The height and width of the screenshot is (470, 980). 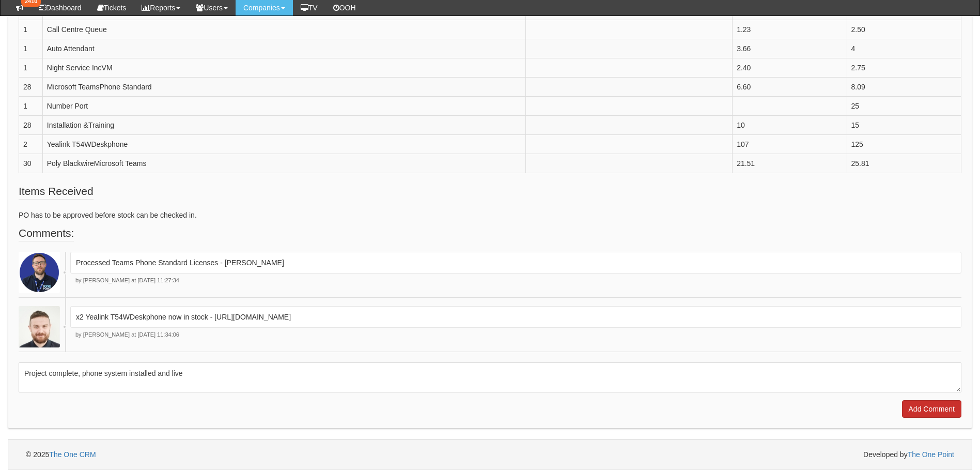 What do you see at coordinates (283, 106) in the screenshot?
I see `td: Number Port` at bounding box center [283, 106].